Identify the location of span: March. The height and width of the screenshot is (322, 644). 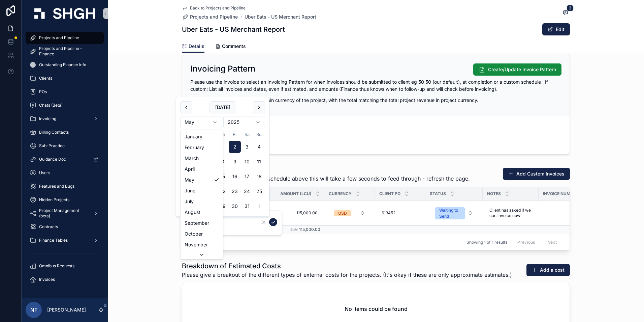
(192, 158).